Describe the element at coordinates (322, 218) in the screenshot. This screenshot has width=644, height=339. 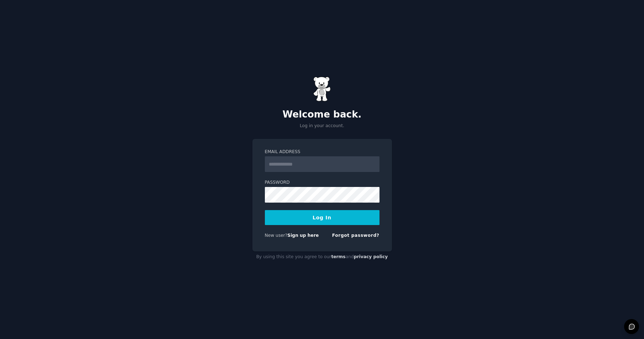
I see `button: Log In` at that location.